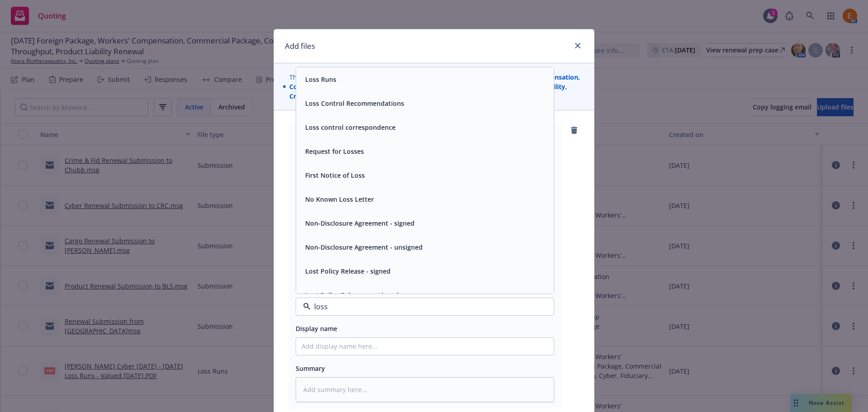  What do you see at coordinates (354, 104) in the screenshot?
I see `button: Loss Control Recommendations` at bounding box center [354, 104].